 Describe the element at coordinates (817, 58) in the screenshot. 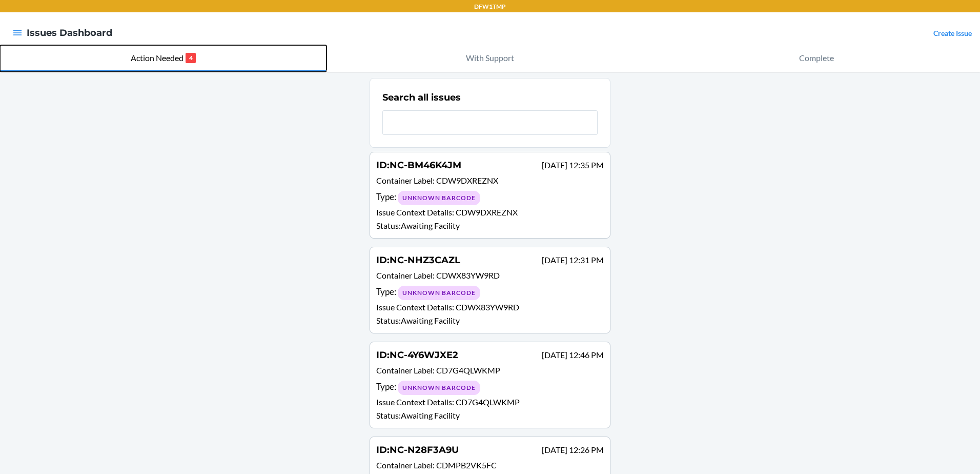

I see `button: Complete` at that location.